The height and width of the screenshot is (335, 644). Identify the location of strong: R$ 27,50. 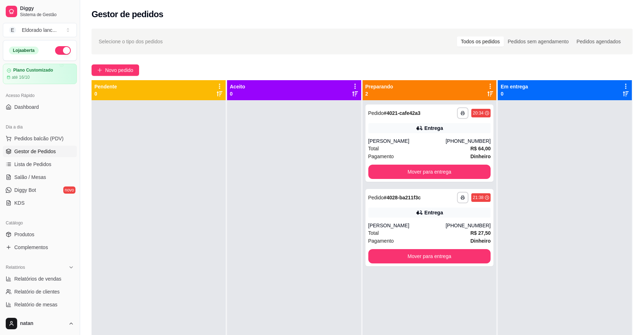
(480, 233).